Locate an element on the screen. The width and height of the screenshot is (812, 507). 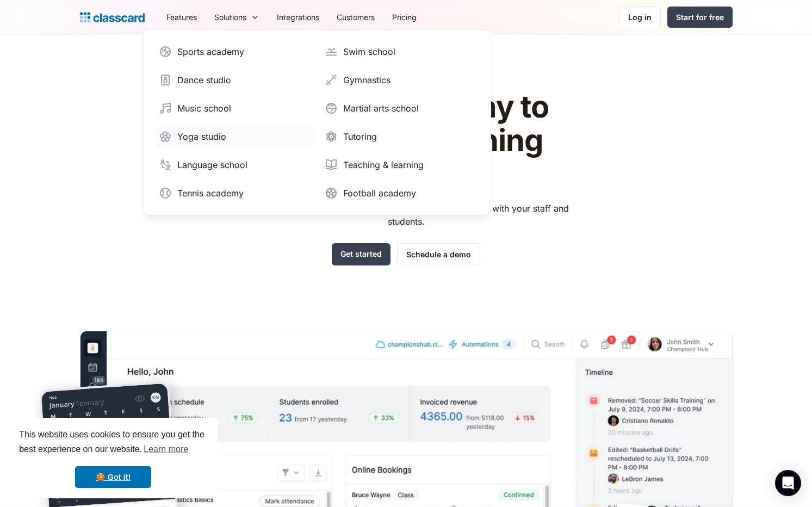
div: Dance studio is located at coordinates (204, 80).